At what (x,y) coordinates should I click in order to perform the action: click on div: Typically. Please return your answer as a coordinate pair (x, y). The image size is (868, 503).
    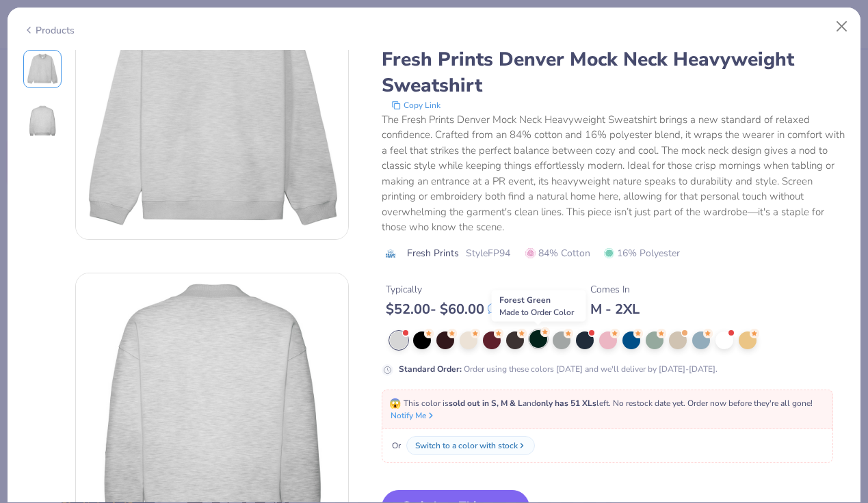
    Looking at the image, I should click on (442, 289).